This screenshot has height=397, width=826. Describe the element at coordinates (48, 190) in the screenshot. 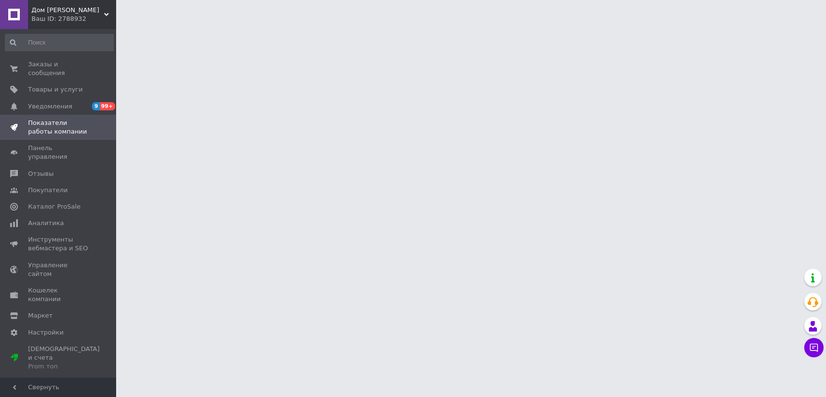

I see `span: Покупатели` at that location.